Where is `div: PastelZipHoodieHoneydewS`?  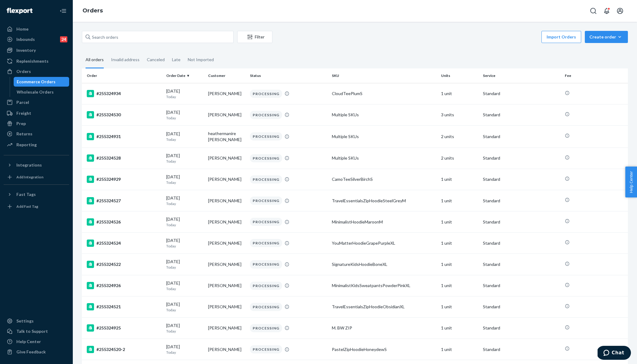 div: PastelZipHoodieHoneydewS is located at coordinates (384, 349).